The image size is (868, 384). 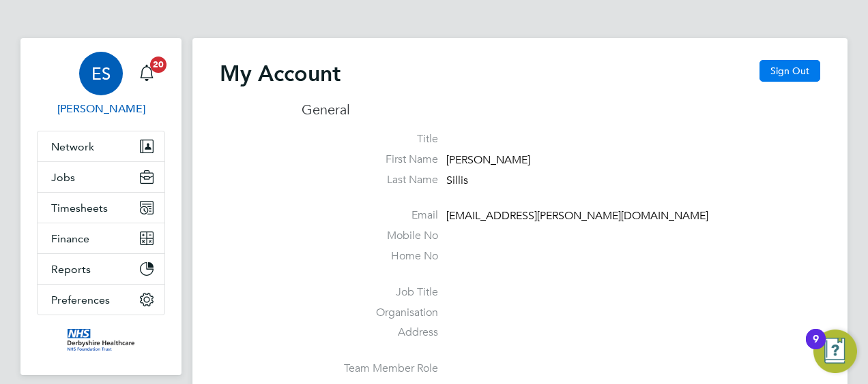 What do you see at coordinates (70, 238) in the screenshot?
I see `span: Finance` at bounding box center [70, 238].